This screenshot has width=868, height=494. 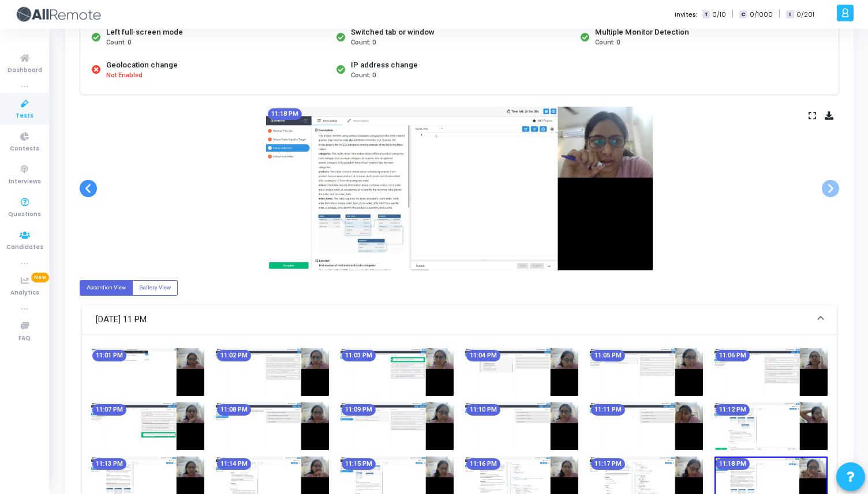 I want to click on span: New, so click(x=40, y=277).